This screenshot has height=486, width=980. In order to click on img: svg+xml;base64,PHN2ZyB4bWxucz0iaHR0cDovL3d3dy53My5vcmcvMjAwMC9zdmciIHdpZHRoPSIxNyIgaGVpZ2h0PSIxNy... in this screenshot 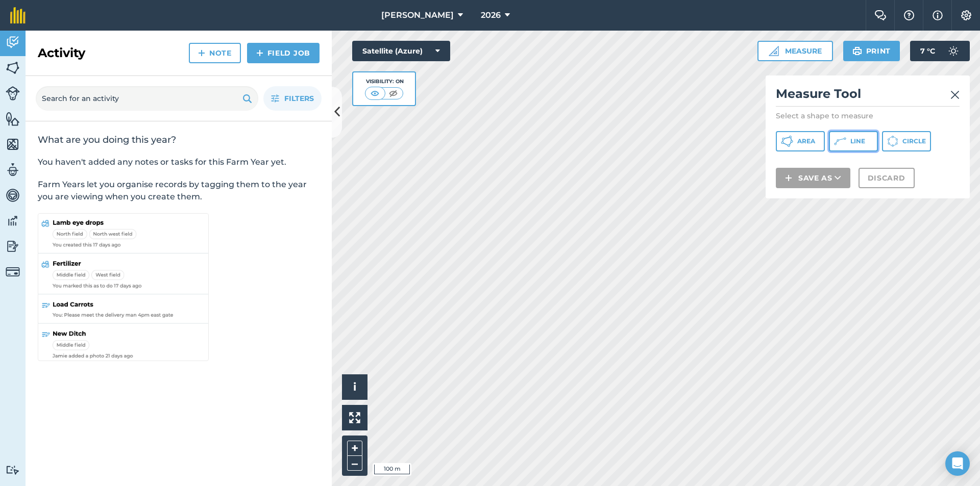, I will do `click(938, 15)`.